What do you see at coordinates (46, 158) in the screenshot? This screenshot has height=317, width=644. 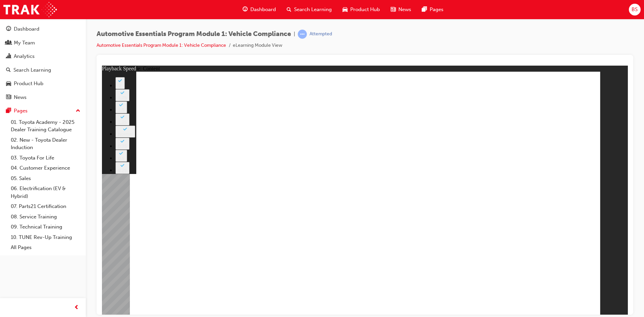 I see `a: 03. Toyota For Life` at bounding box center [46, 158].